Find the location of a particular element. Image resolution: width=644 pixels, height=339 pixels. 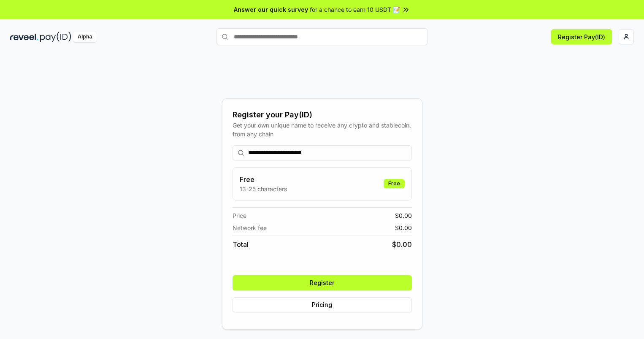

span: Network fee is located at coordinates (249, 228).